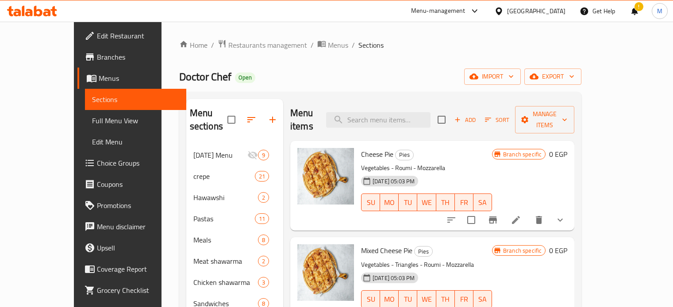 This screenshot has width=673, height=307. Describe the element at coordinates (234, 283) in the screenshot. I see `div: Chicken shawarma3` at that location.